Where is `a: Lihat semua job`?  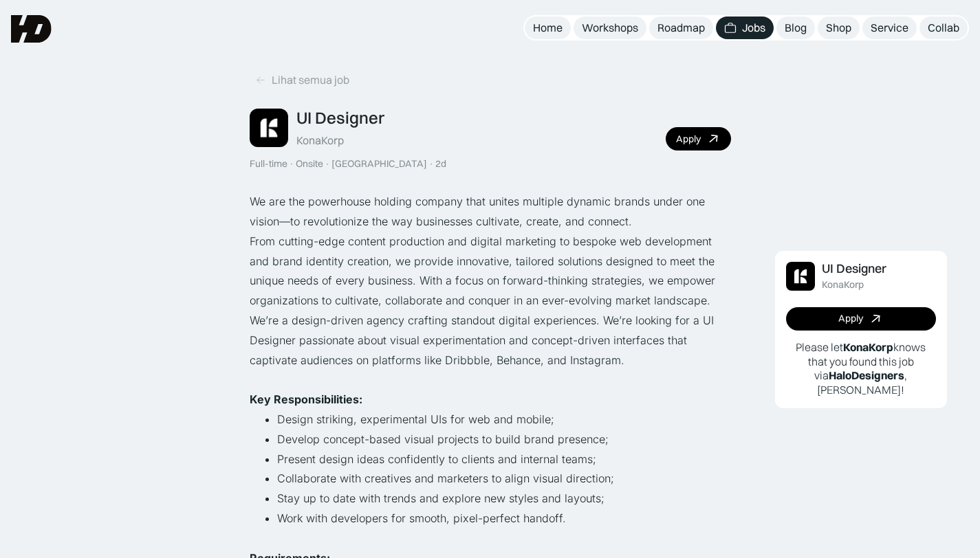
a: Lihat semua job is located at coordinates (302, 79).